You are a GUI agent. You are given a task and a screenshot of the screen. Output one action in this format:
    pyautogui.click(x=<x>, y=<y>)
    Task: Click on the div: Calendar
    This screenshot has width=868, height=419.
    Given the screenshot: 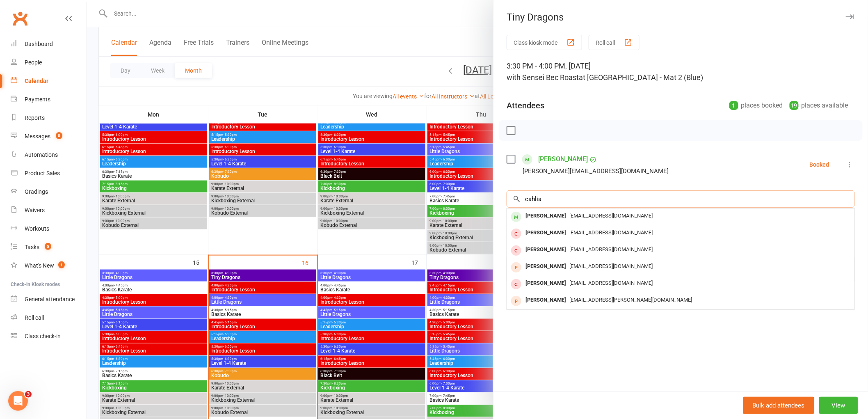 What is the action you would take?
    pyautogui.click(x=37, y=81)
    